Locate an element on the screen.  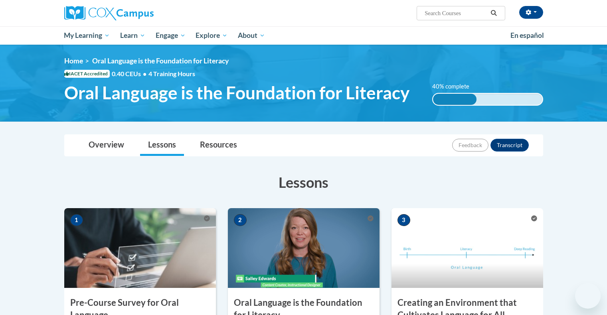
button: Feedback is located at coordinates (470, 145).